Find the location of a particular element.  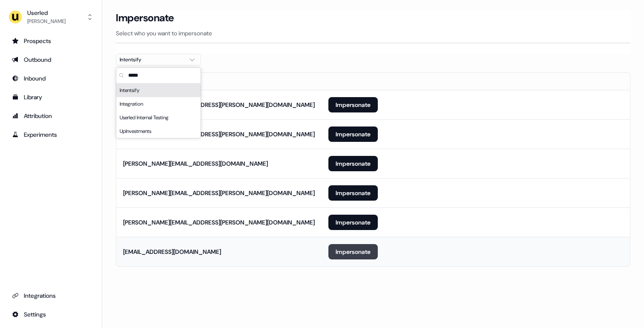

div: Settings is located at coordinates (51, 314).